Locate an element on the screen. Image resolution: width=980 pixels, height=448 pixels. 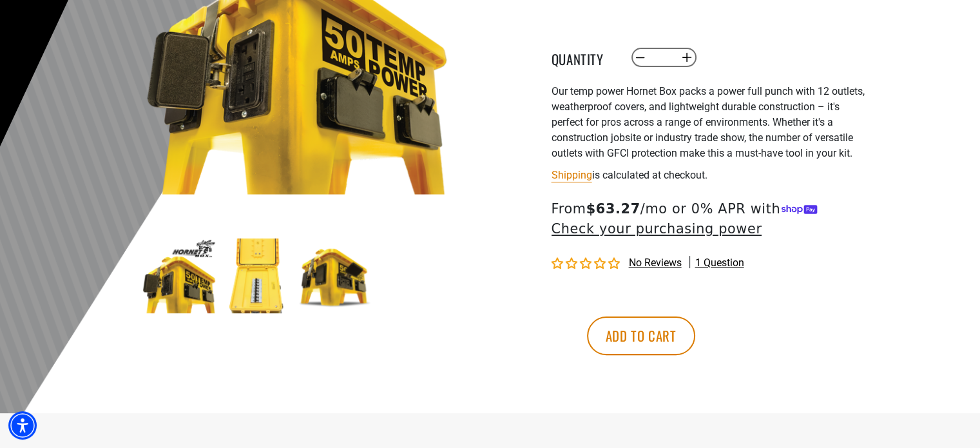
div: Accessibility Menu is located at coordinates (22, 425).